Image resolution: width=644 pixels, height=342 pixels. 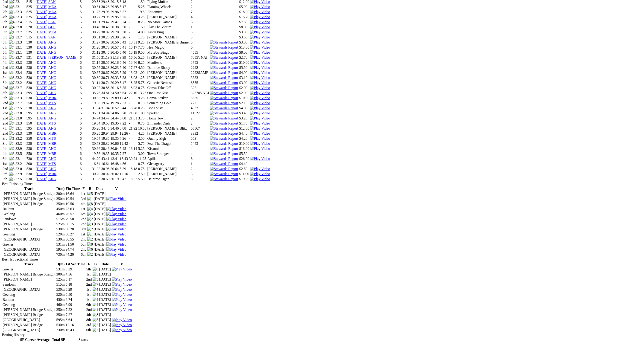 I want to click on td: 30.26, so click(x=105, y=7).